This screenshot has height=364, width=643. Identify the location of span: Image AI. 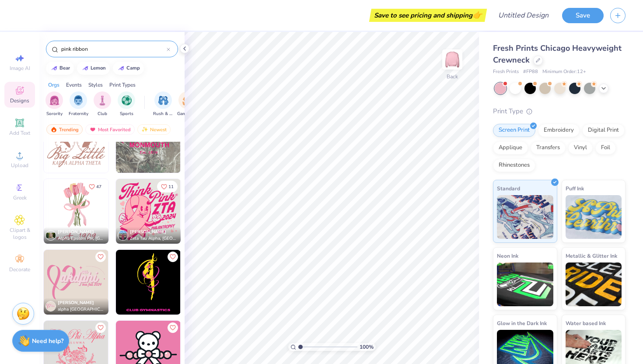
(20, 68).